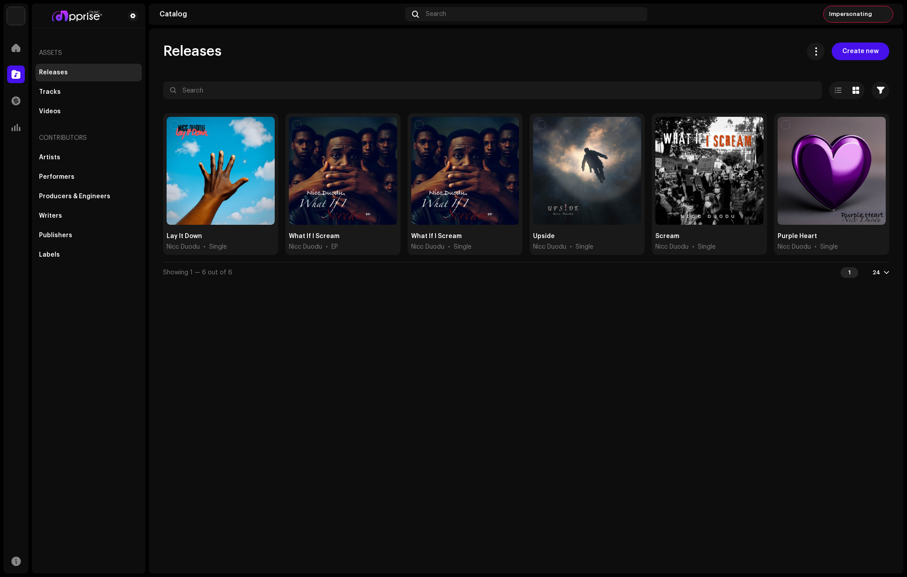  Describe the element at coordinates (89, 92) in the screenshot. I see `re-m-nav-item: Tracks` at that location.